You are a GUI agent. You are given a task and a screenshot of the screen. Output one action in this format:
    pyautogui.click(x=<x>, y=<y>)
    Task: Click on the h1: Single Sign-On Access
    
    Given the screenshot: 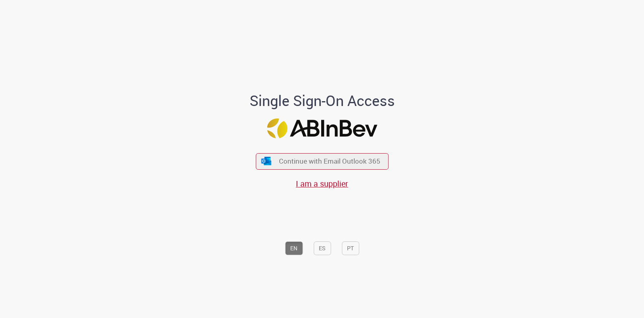 What is the action you would take?
    pyautogui.click(x=322, y=101)
    